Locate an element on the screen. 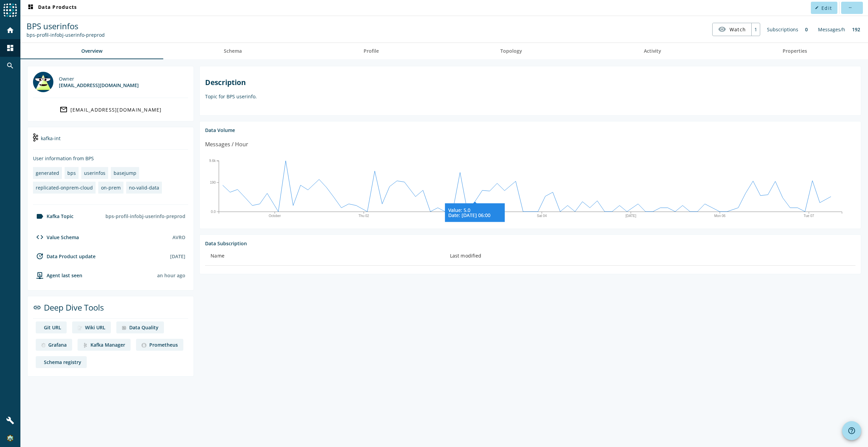 The width and height of the screenshot is (868, 447). span: Properties is located at coordinates (795, 51).